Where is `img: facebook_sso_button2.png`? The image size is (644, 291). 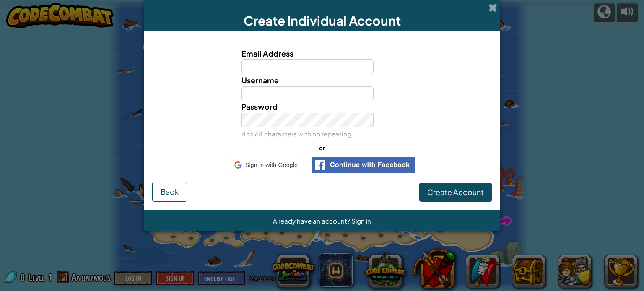 img: facebook_sso_button2.png is located at coordinates (363, 165).